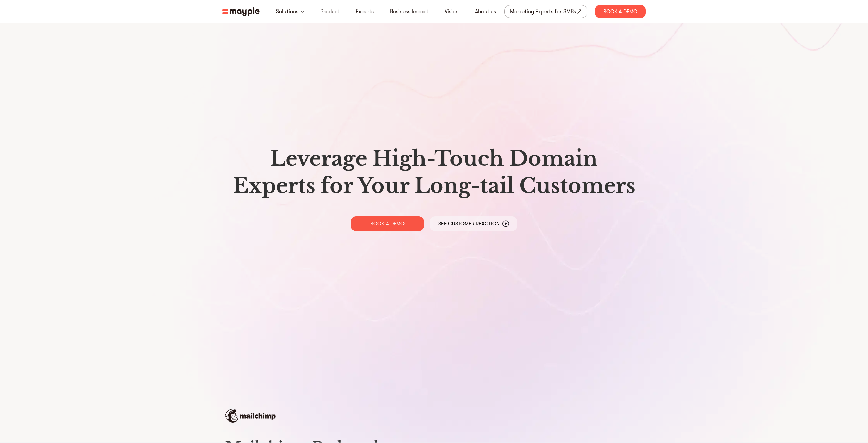  What do you see at coordinates (543, 12) in the screenshot?
I see `div: Marketing Experts for SMBs` at bounding box center [543, 12].